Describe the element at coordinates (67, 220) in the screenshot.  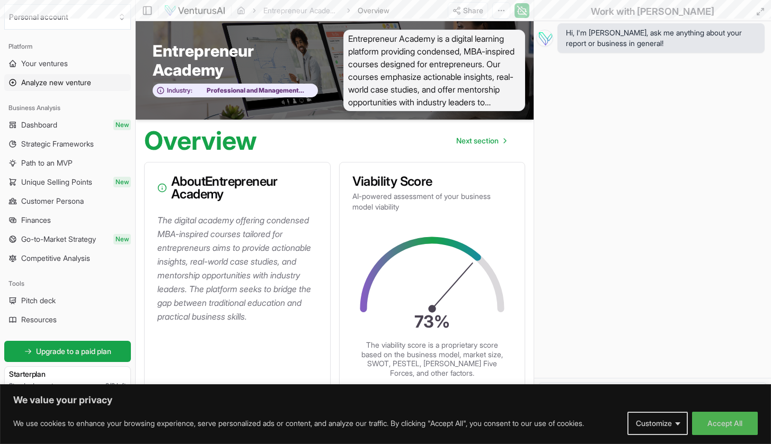
I see `a: Finances` at that location.